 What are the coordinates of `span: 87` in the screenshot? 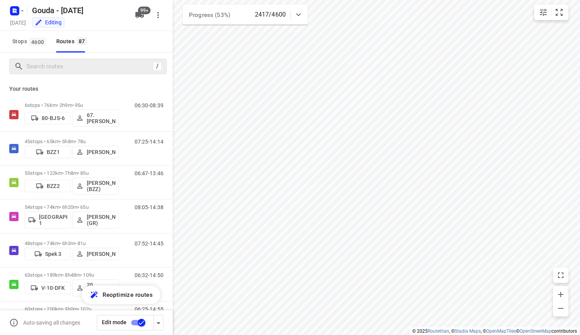 It's located at (82, 41).